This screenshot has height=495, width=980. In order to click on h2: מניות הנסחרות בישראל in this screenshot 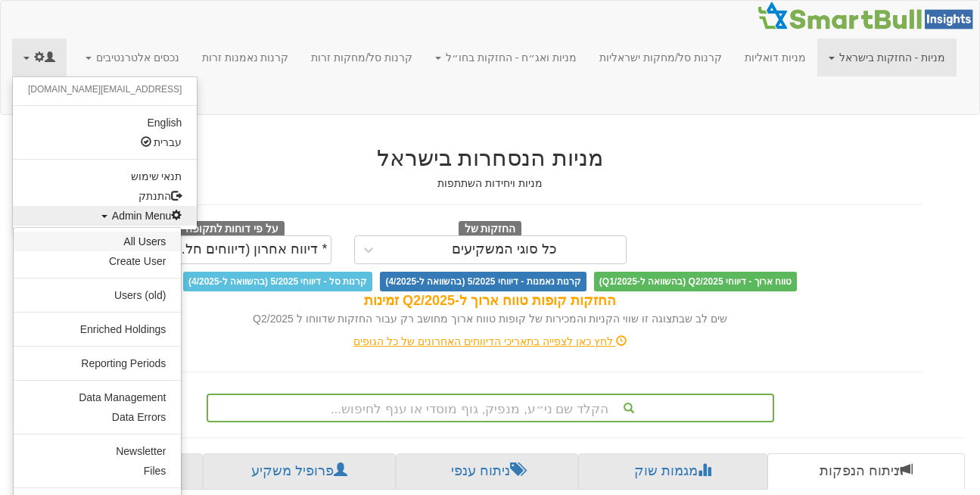, I will do `click(490, 157)`.